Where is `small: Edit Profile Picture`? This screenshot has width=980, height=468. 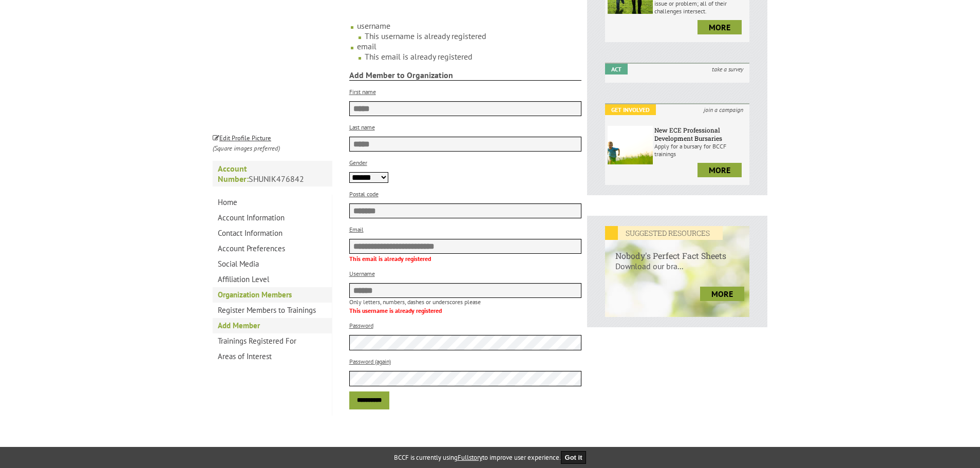 small: Edit Profile Picture is located at coordinates (242, 138).